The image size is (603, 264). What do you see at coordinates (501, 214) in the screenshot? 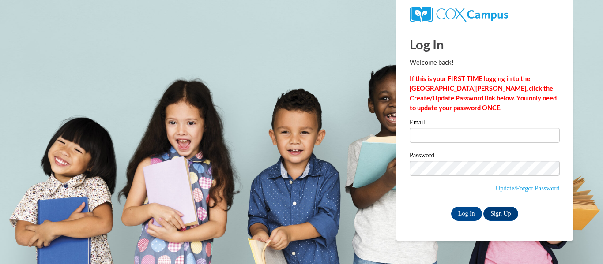
I see `a: Sign Up` at bounding box center [501, 214].